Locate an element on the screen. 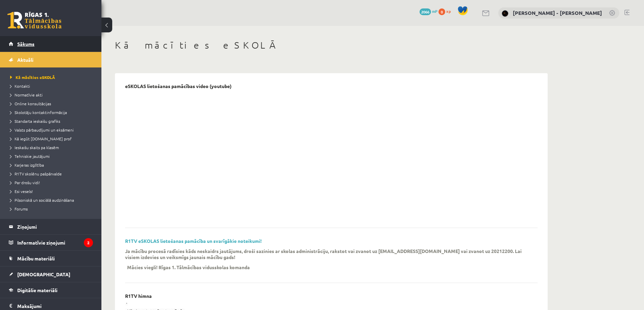 The image size is (644, 310). a: Rīgas 1. Tālmācības vidusskola is located at coordinates (35, 20).